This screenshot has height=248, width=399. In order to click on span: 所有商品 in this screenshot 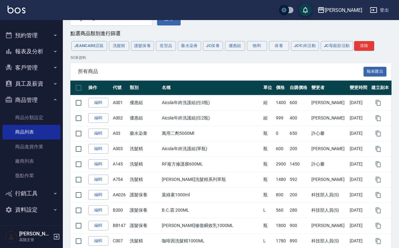, I will do `click(220, 72)`.